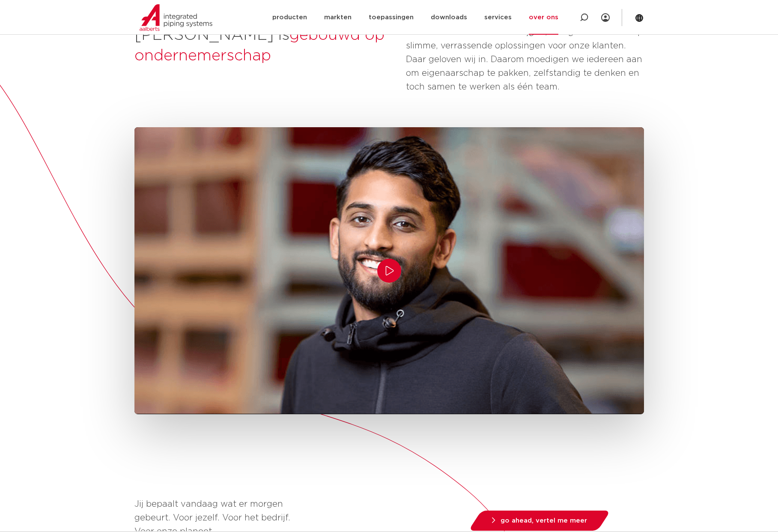 Image resolution: width=778 pixels, height=532 pixels. What do you see at coordinates (539, 521) in the screenshot?
I see `a: go ahead, vertel me meer` at bounding box center [539, 521].